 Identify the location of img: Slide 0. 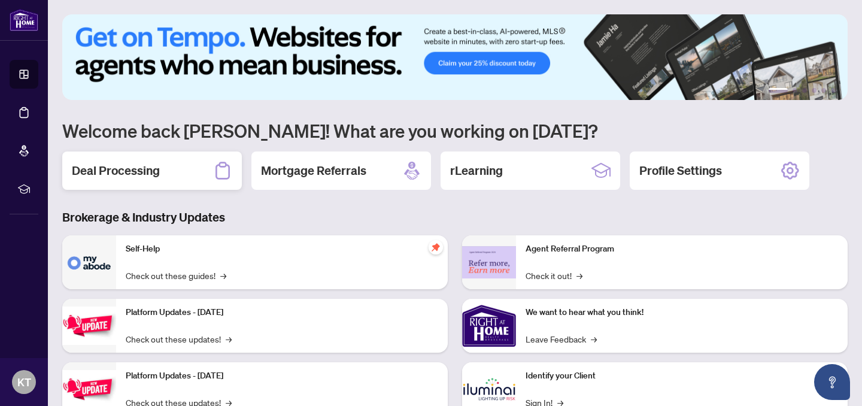
(455, 57).